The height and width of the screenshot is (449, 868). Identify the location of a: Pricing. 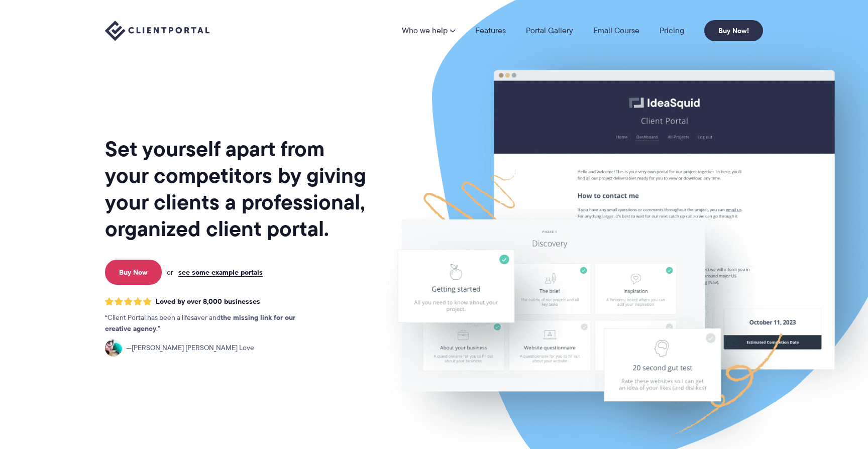
(671, 30).